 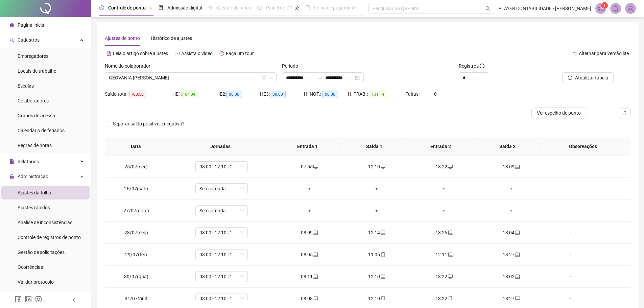 What do you see at coordinates (377, 299) in the screenshot?
I see `div: 12:10` at bounding box center [377, 299].